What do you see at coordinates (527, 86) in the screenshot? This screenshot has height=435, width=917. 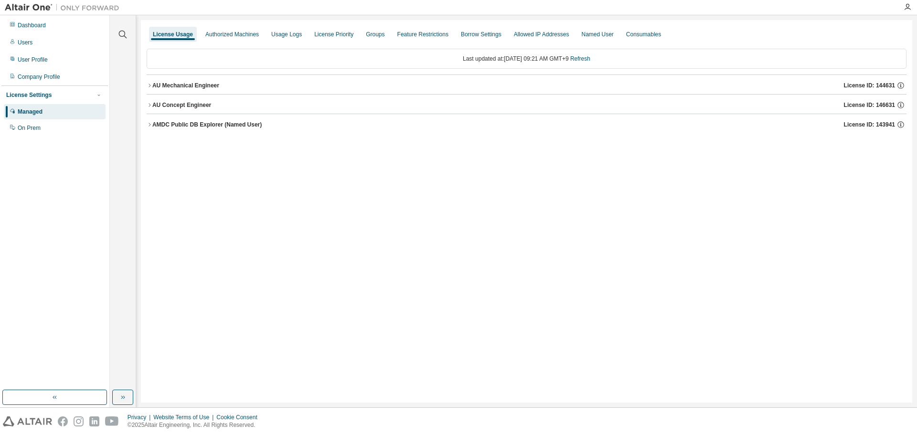 I see `button: AU Mechanical EngineerLicense ID: 144631` at bounding box center [527, 86].